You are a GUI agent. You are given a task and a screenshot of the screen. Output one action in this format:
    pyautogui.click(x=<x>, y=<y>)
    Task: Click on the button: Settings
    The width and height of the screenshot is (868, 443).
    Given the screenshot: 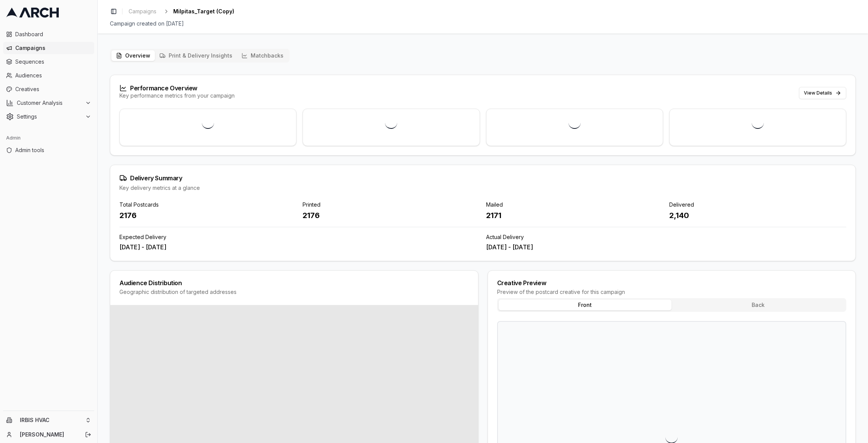 What is the action you would take?
    pyautogui.click(x=48, y=117)
    